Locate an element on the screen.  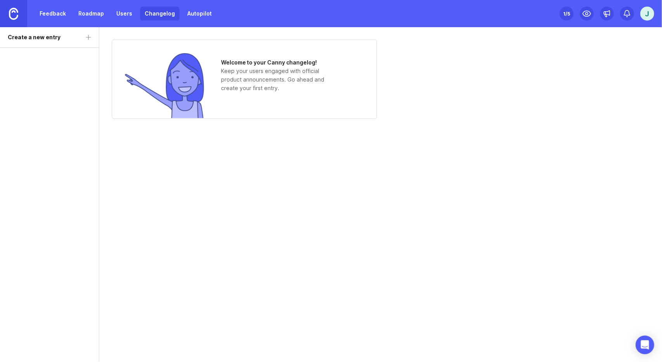
p: Keep your users engaged with official product announcements. Go ahead and create your first entry. is located at coordinates (279, 80).